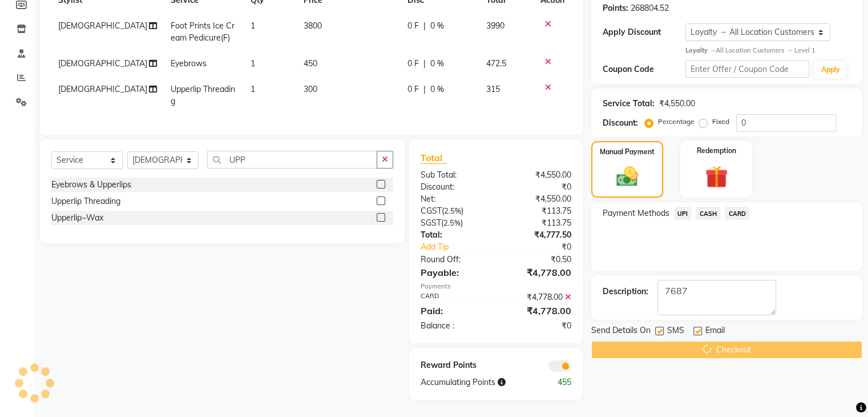 The height and width of the screenshot is (417, 868). I want to click on span: 3800, so click(313, 26).